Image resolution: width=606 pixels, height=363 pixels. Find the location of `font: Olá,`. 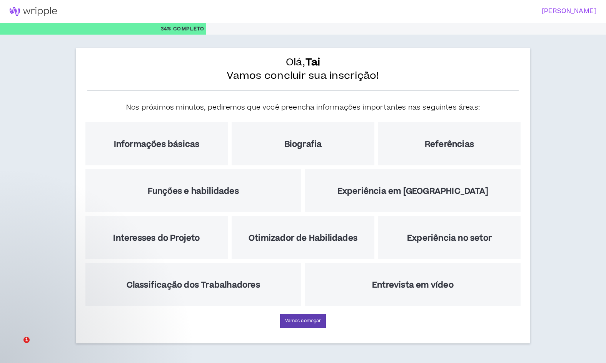

font: Olá, is located at coordinates (296, 62).